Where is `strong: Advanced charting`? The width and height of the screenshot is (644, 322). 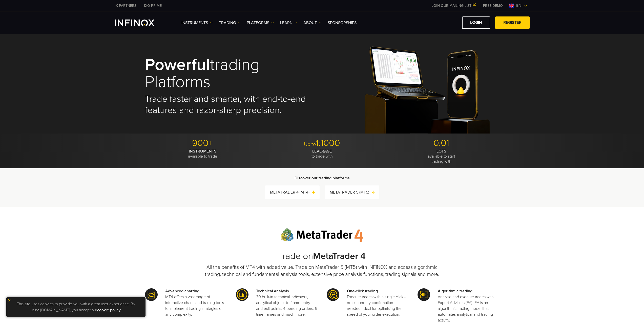 strong: Advanced charting is located at coordinates (182, 291).